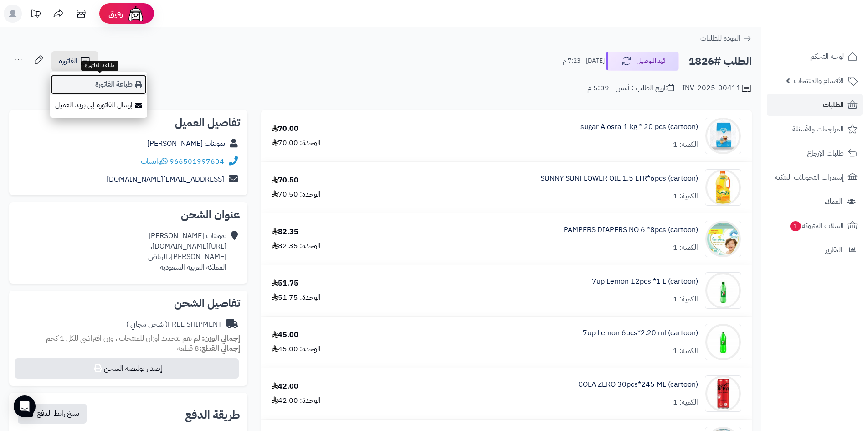 The width and height of the screenshot is (868, 431). Describe the element at coordinates (827, 57) in the screenshot. I see `span: لوحة التحكم` at that location.